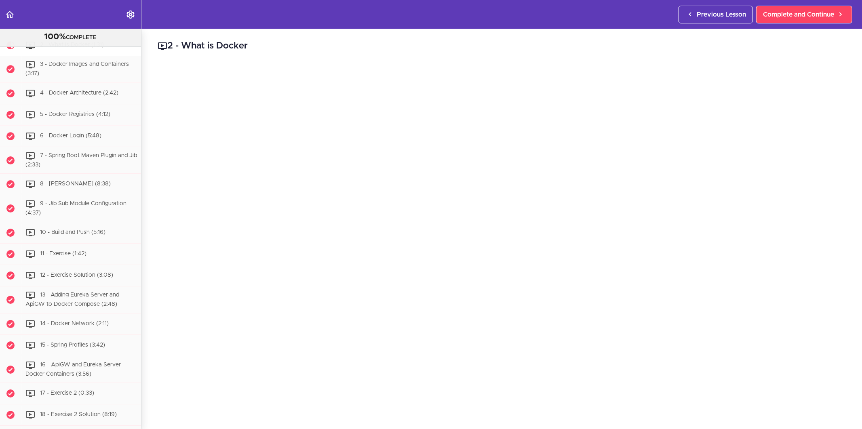 Image resolution: width=862 pixels, height=429 pixels. What do you see at coordinates (76, 208) in the screenshot?
I see `span: 9 - Jib Sub Module Configuration (4:37)` at bounding box center [76, 208].